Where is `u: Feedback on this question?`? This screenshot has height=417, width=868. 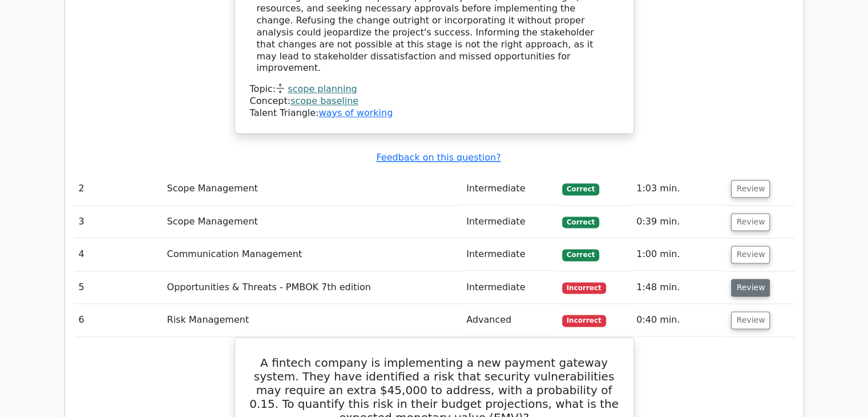 u: Feedback on this question? is located at coordinates (438, 157).